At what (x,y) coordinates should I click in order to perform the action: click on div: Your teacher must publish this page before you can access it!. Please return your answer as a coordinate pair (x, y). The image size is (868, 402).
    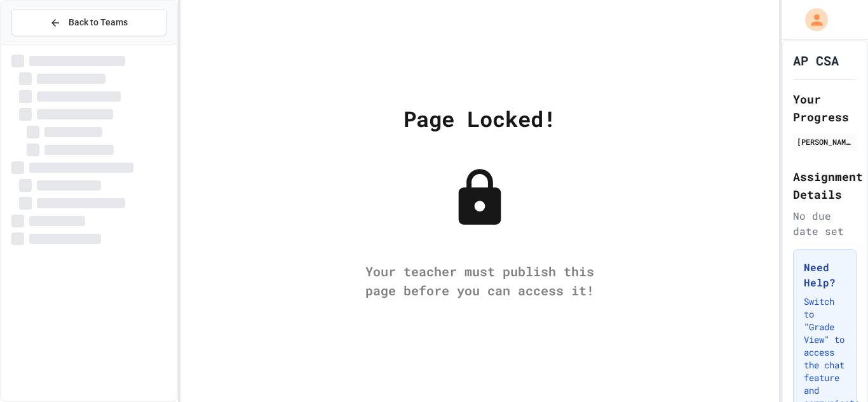
    Looking at the image, I should click on (479, 281).